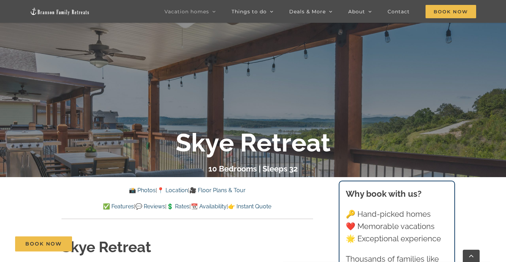  I want to click on a: 💬 Reviews, so click(150, 207).